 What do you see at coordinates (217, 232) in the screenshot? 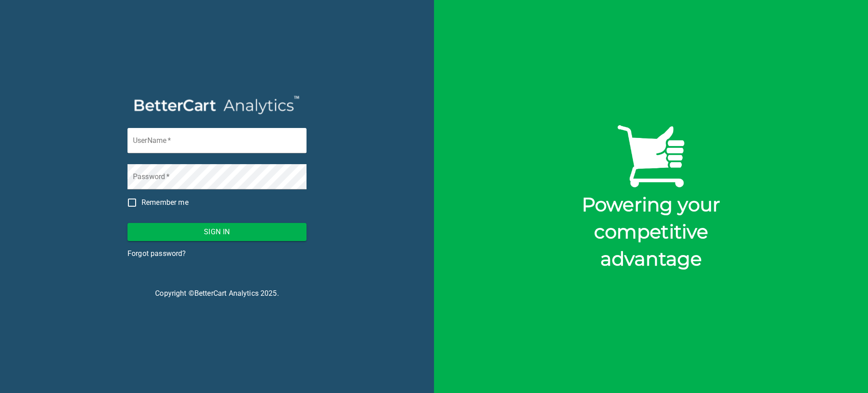
I see `button: Sign In` at bounding box center [217, 232].